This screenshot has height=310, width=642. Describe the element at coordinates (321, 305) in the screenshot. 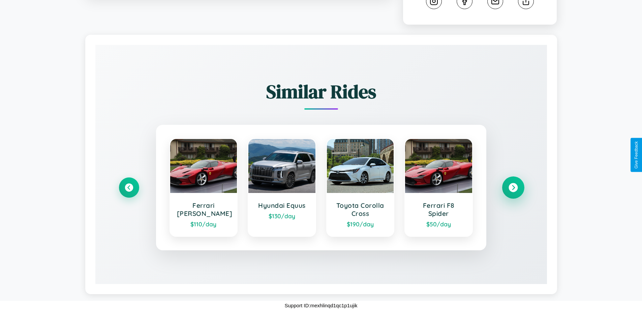

I see `p: Support ID: mexhlinqd1qc1p1ujik` at that location.